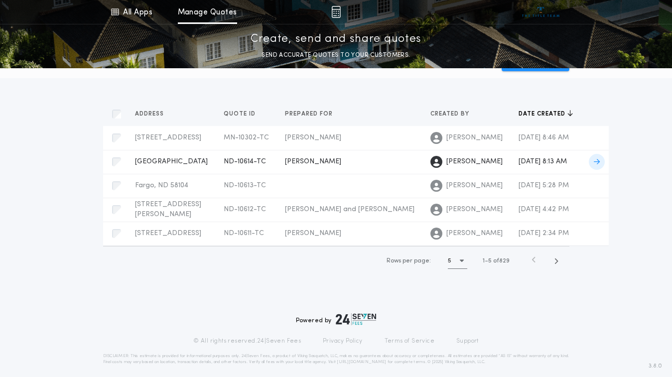  What do you see at coordinates (501, 261) in the screenshot?
I see `span: of 829` at bounding box center [501, 261].